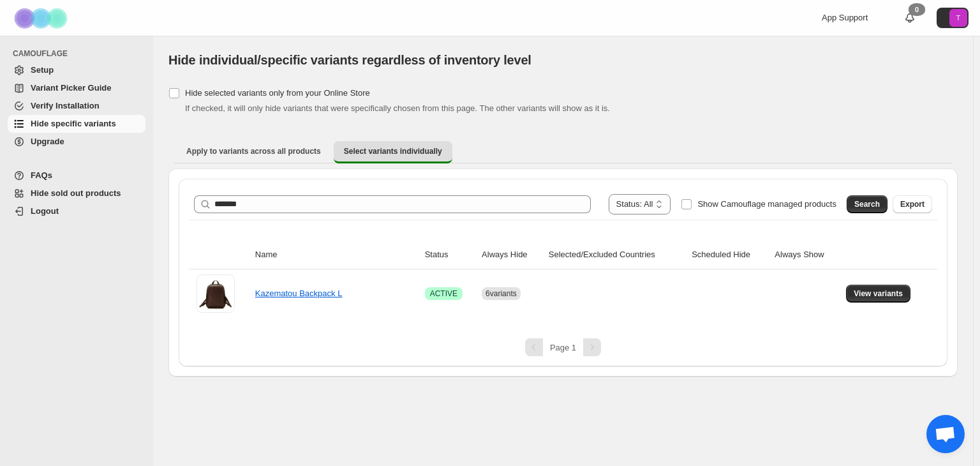 The width and height of the screenshot is (980, 466). What do you see at coordinates (77, 88) in the screenshot?
I see `a: Variant Picker Guide` at bounding box center [77, 88].